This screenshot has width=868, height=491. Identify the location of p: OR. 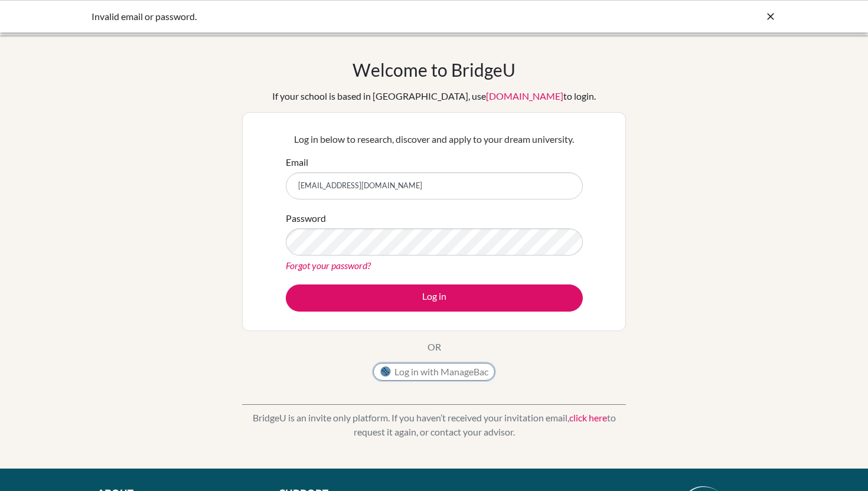
(434, 347).